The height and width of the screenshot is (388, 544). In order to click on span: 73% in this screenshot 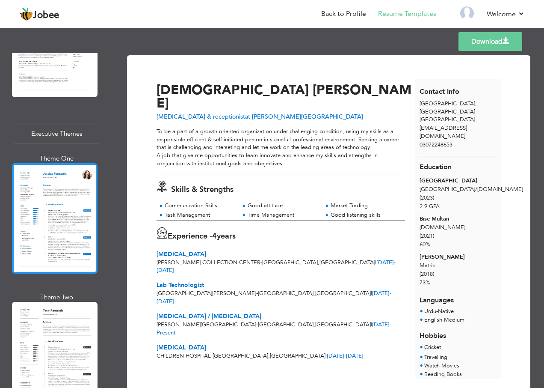, I will do `click(425, 282)`.